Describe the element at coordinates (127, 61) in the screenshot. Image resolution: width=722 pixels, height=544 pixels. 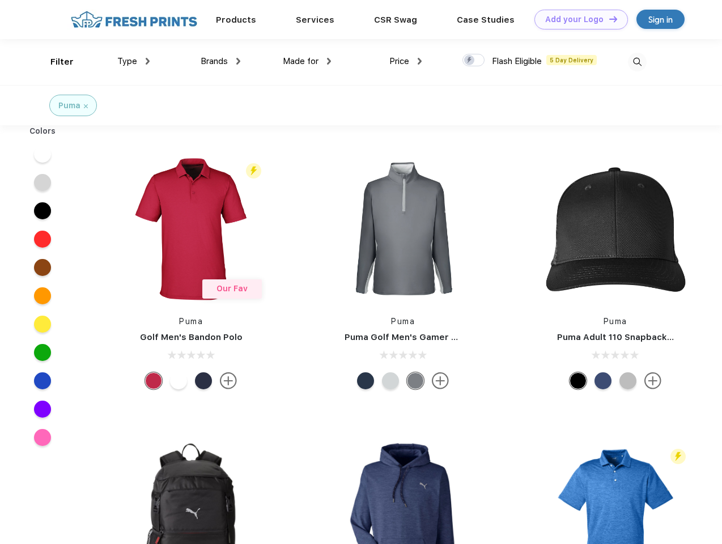
I see `span: Type` at that location.